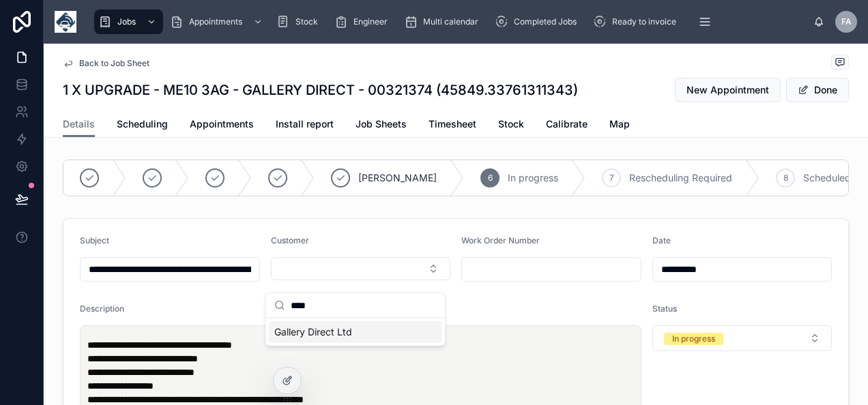 The width and height of the screenshot is (868, 405). What do you see at coordinates (102, 308) in the screenshot?
I see `span: Description` at bounding box center [102, 308].